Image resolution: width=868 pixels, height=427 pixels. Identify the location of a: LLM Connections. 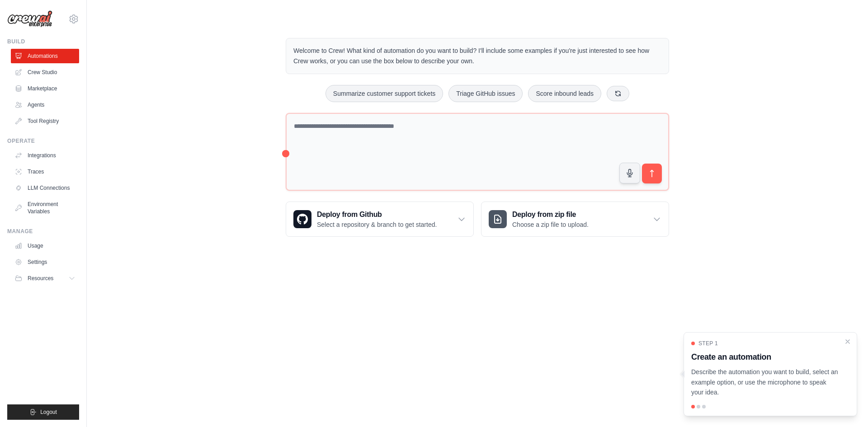
(45, 188).